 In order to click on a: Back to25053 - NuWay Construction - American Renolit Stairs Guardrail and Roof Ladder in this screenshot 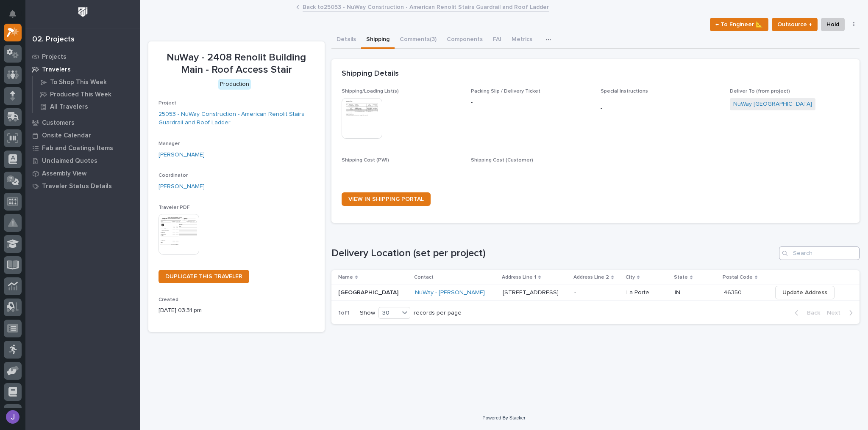, I will do `click(425, 6)`.